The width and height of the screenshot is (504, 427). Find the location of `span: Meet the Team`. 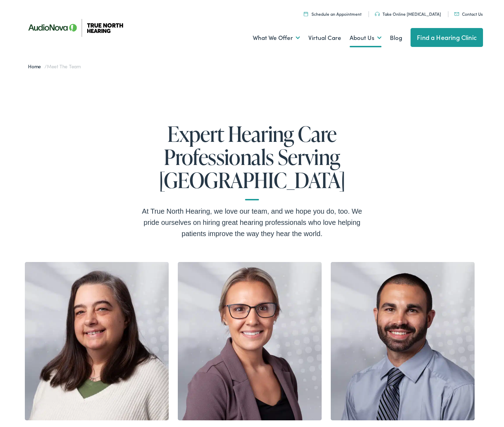

span: Meet the Team is located at coordinates (64, 66).